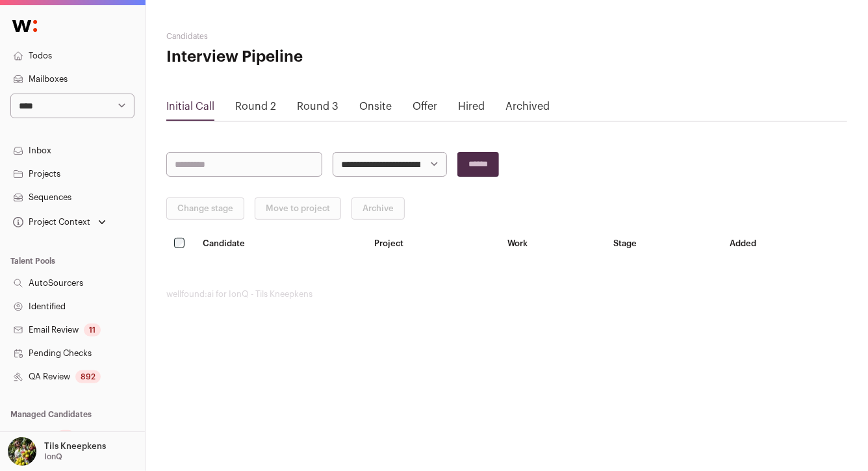  Describe the element at coordinates (279, 37) in the screenshot. I see `h2: Candidates` at that location.